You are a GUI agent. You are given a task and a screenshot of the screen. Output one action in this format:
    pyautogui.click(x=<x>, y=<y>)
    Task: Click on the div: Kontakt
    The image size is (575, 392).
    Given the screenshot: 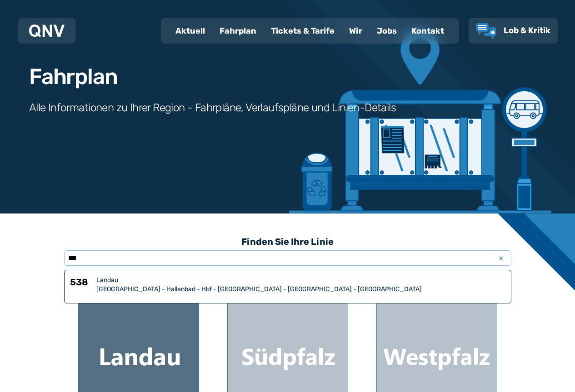 What is the action you would take?
    pyautogui.click(x=427, y=31)
    